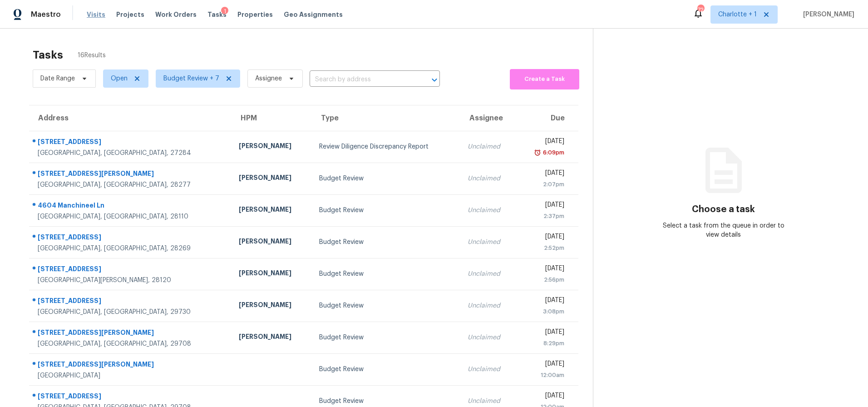  What do you see at coordinates (547, 118) in the screenshot?
I see `th: Due` at bounding box center [547, 118].